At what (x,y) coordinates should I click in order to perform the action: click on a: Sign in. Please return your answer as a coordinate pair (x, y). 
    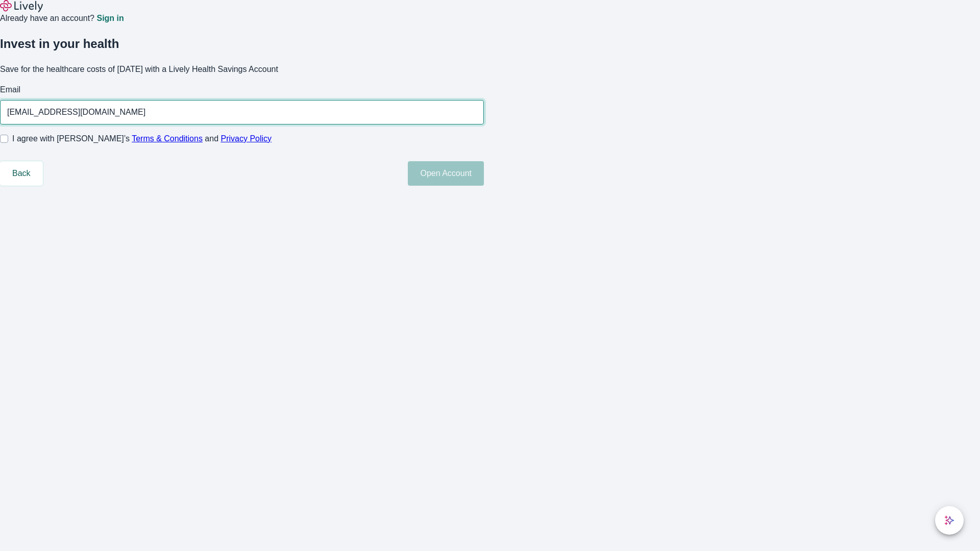
    Looking at the image, I should click on (110, 18).